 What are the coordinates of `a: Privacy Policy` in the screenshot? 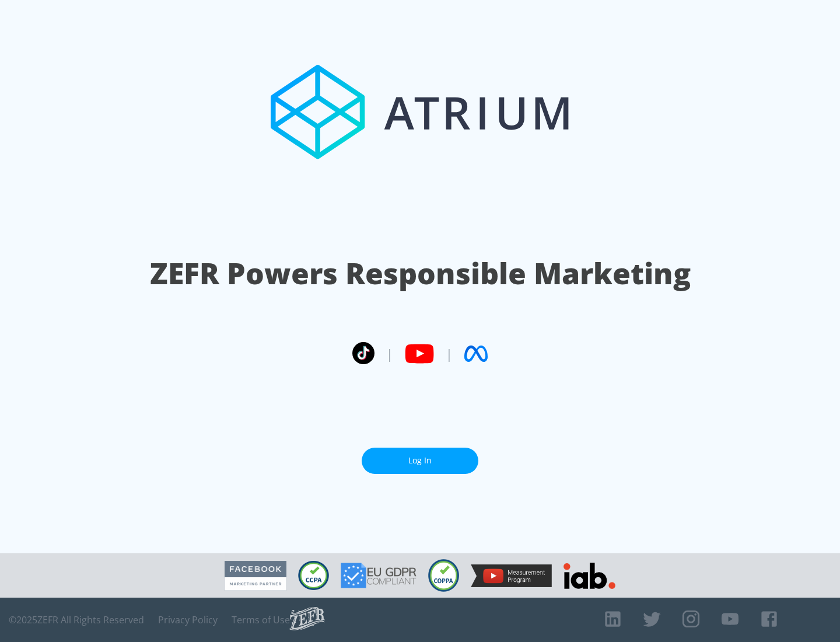 It's located at (188, 620).